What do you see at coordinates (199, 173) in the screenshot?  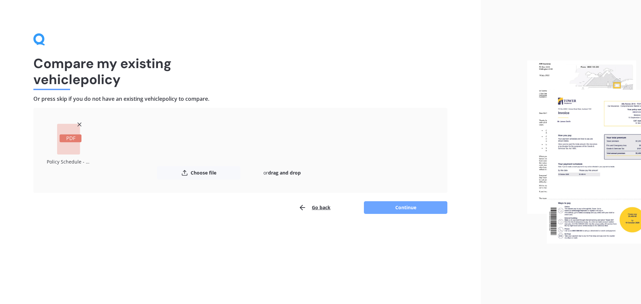 I see `button: Choose file` at bounding box center [199, 173].